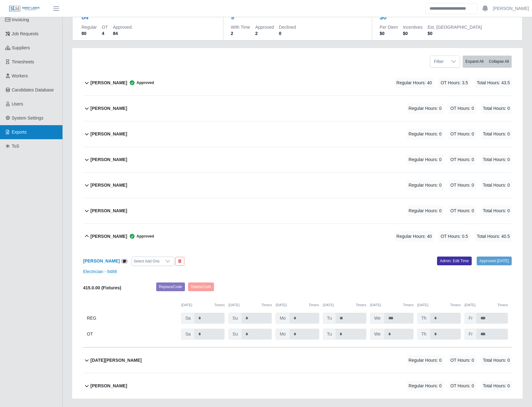 The height and width of the screenshot is (407, 532). I want to click on dt: Declined, so click(287, 27).